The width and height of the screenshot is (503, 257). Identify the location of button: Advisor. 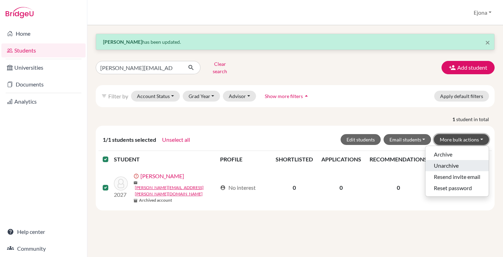
(239, 96).